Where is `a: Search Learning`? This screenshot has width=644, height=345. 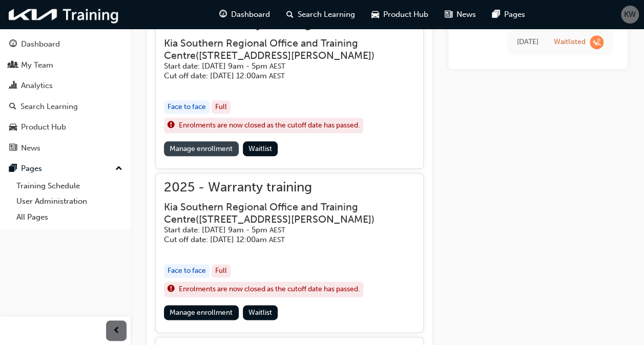 a: Search Learning is located at coordinates (65, 107).